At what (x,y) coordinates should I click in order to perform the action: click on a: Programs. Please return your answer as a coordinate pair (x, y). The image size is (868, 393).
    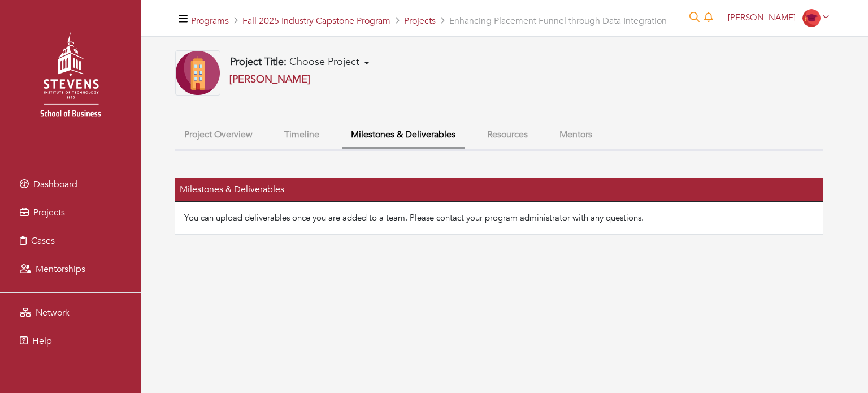
    Looking at the image, I should click on (210, 21).